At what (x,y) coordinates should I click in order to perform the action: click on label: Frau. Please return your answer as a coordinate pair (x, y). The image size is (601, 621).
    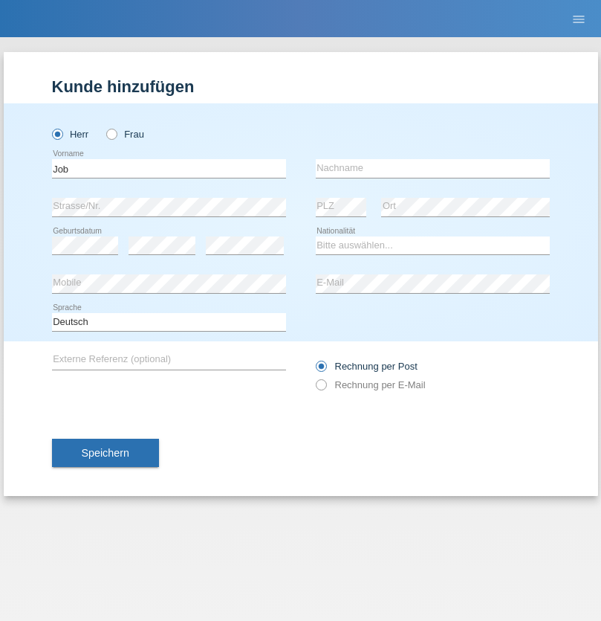
    Looking at the image, I should click on (125, 134).